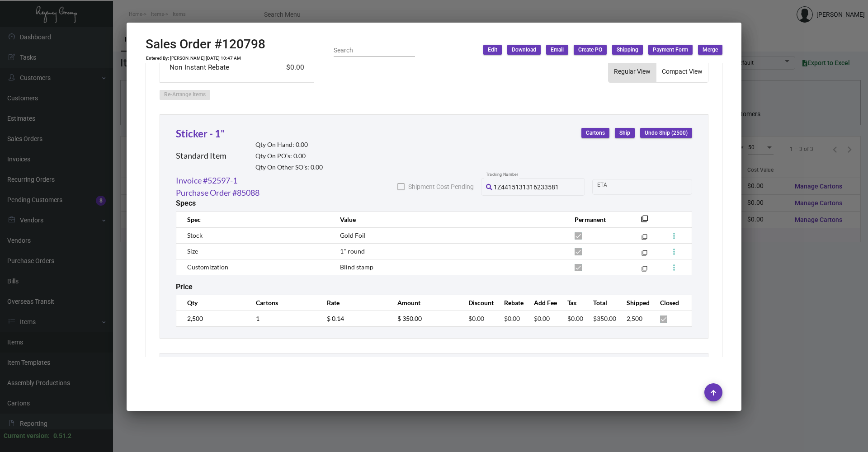 The height and width of the screenshot is (452, 868). What do you see at coordinates (628, 50) in the screenshot?
I see `button: Shipping` at bounding box center [628, 50].